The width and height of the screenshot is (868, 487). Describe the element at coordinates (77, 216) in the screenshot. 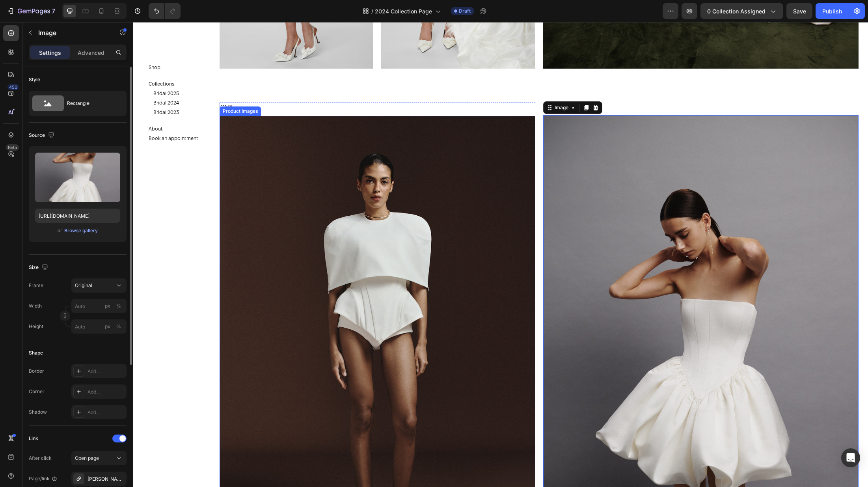

I see `input: https://example.com/image.jpg` at that location.